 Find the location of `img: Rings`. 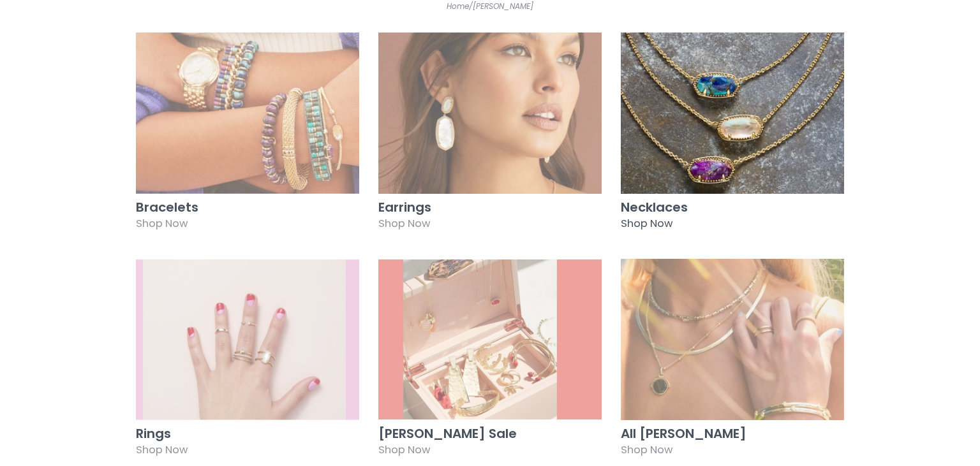

img: Rings is located at coordinates (248, 339).